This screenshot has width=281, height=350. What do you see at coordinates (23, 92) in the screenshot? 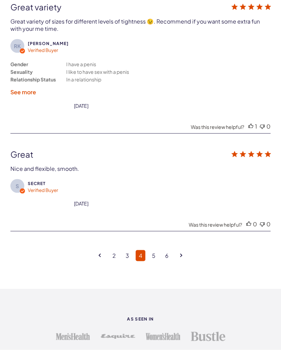
I see `label: See more` at bounding box center [23, 92].